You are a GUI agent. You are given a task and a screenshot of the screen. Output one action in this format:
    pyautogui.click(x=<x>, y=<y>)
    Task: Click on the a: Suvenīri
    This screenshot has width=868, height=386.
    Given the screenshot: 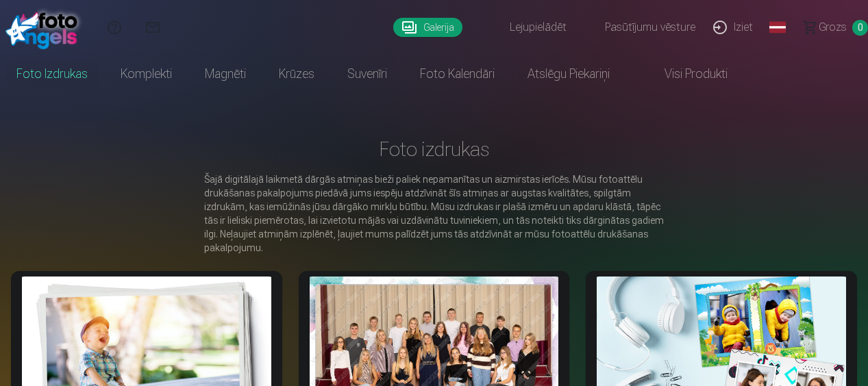 What is the action you would take?
    pyautogui.click(x=367, y=74)
    